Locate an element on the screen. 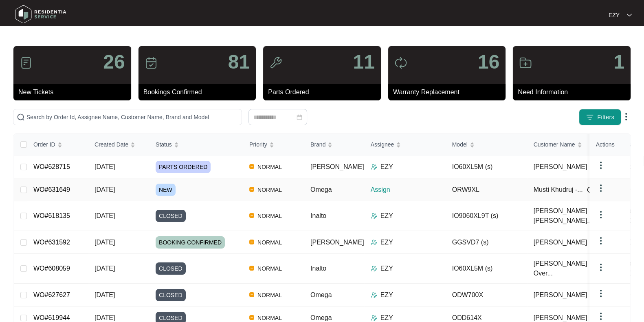 The width and height of the screenshot is (644, 322). p: Need Information is located at coordinates (574, 92).